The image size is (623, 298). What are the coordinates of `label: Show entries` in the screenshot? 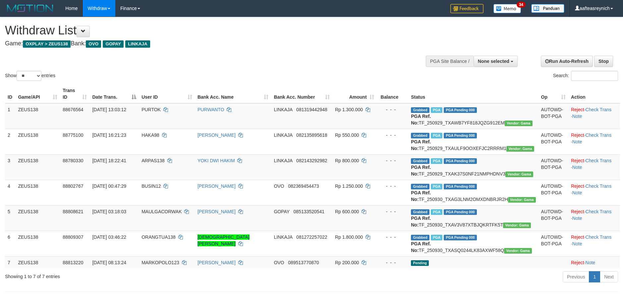 It's located at (30, 76).